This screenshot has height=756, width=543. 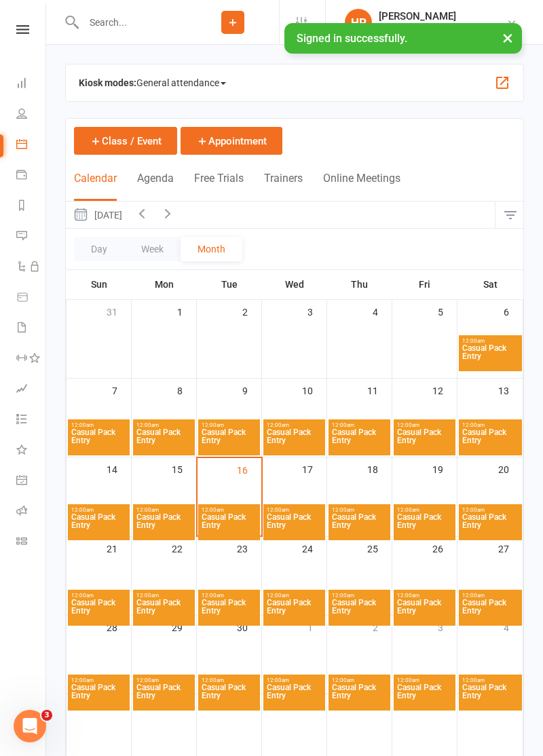 I want to click on button: Agenda, so click(x=156, y=186).